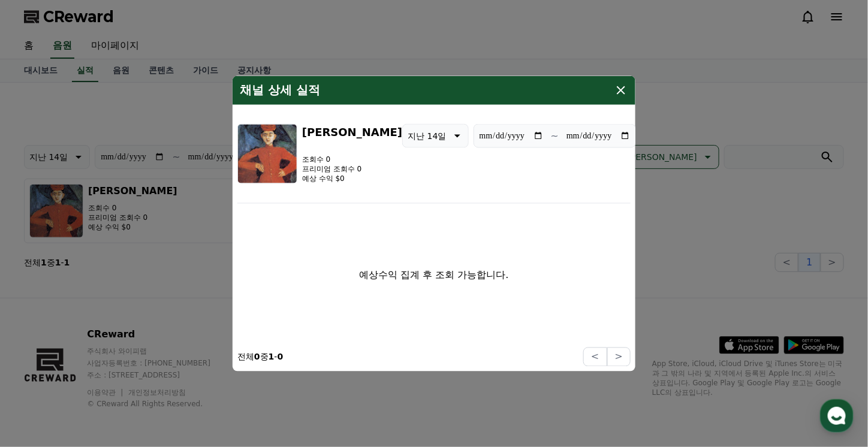 The height and width of the screenshot is (447, 868). Describe the element at coordinates (434, 223) in the screenshot. I see `div: modal` at that location.